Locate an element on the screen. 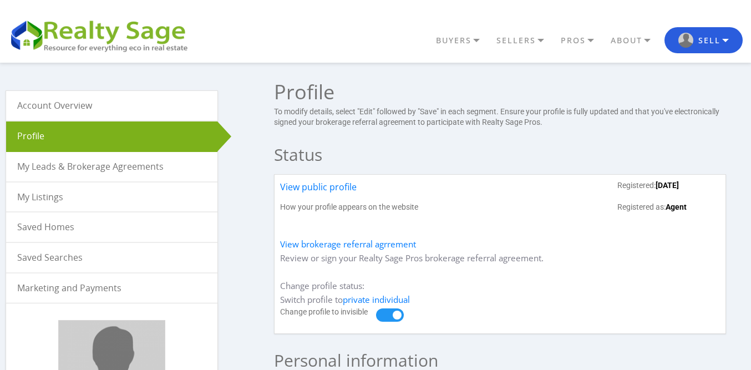 This screenshot has width=751, height=370. a: PROS is located at coordinates (583, 41).